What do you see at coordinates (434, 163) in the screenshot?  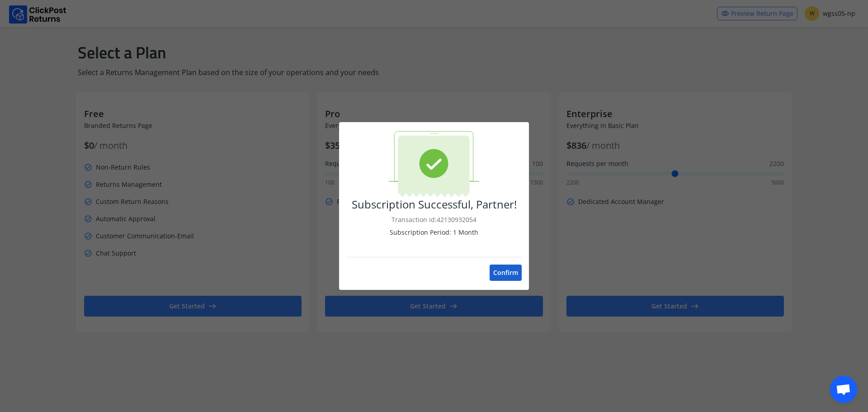 I see `img: Success` at bounding box center [434, 163].